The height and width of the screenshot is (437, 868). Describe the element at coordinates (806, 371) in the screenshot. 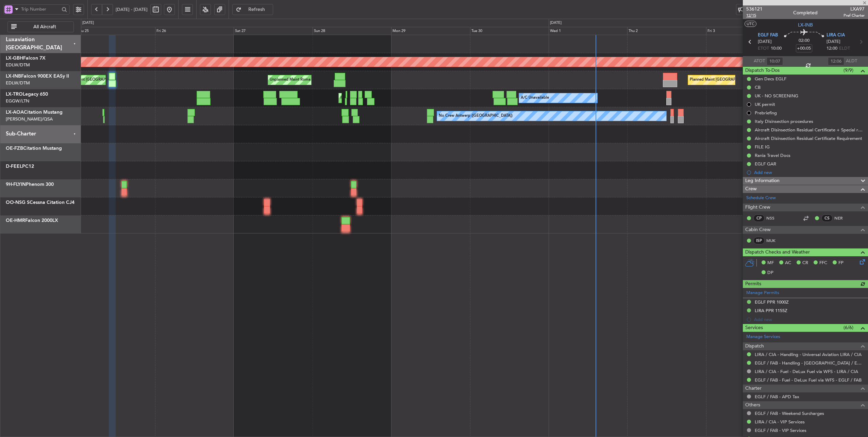

I see `a: LIRA / CIA - Fuel - DeLux Fuel via WFS - LIRA / CIA` at that location.